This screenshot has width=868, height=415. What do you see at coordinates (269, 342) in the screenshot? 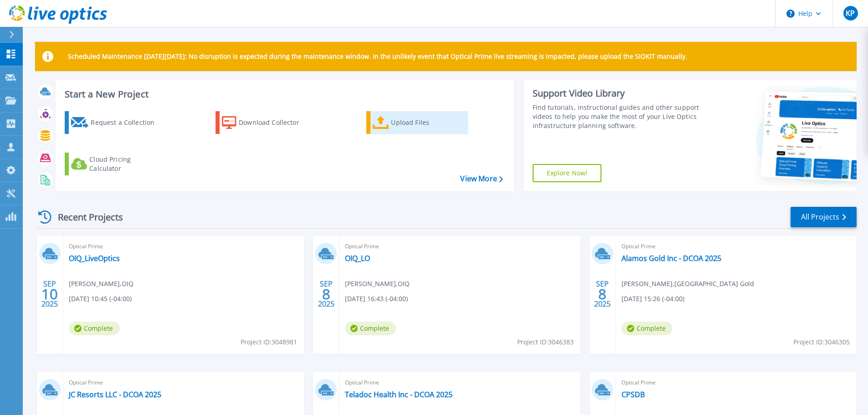
I see `span: Project ID: 3048981` at bounding box center [269, 342].